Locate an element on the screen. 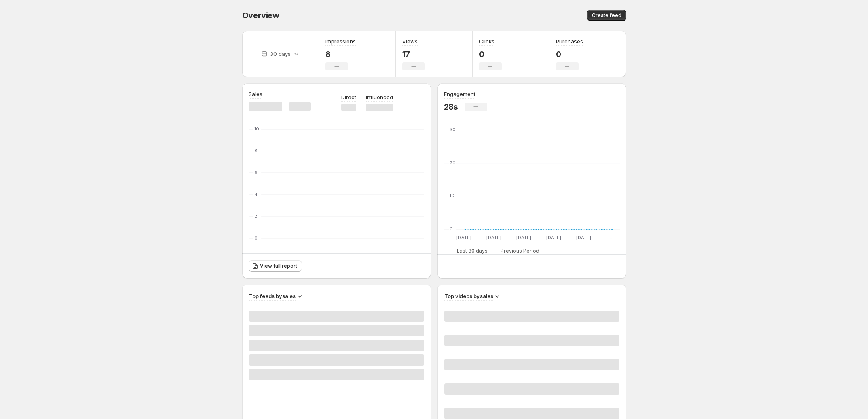  text: 2 is located at coordinates (255, 216).